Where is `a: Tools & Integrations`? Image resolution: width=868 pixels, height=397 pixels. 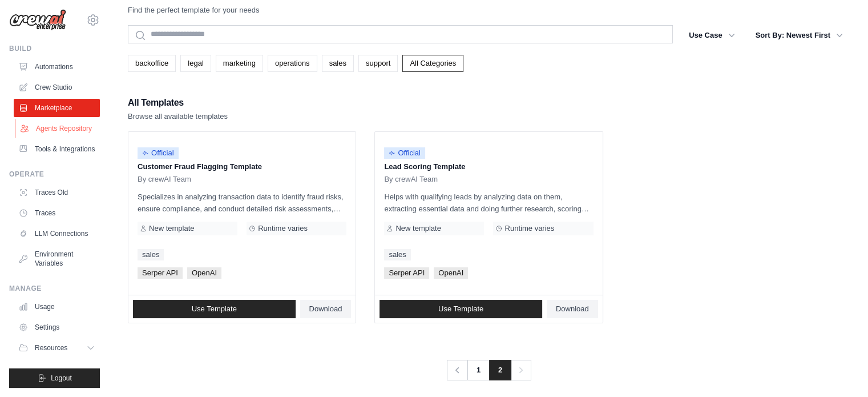
a: Tools & Integrations is located at coordinates (57, 149).